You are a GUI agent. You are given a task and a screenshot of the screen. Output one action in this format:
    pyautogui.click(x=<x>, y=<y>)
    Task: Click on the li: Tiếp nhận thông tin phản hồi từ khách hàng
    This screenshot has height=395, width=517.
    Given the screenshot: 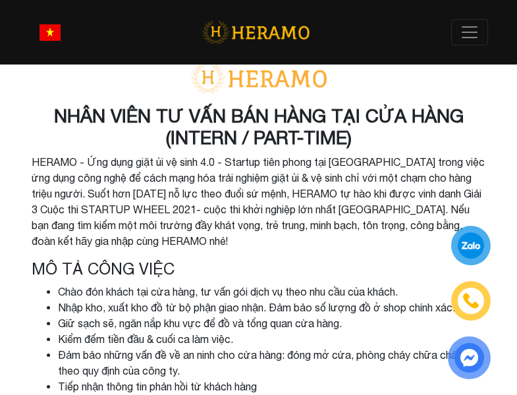 What is the action you would take?
    pyautogui.click(x=272, y=386)
    